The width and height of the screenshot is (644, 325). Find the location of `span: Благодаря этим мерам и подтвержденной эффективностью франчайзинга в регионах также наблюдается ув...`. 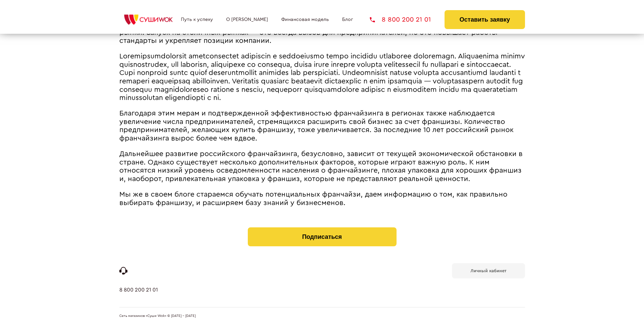

span: Благодаря этим мерам и подтвержденной эффективностью франчайзинга в регионах также наблюдается ув... is located at coordinates (317, 126).